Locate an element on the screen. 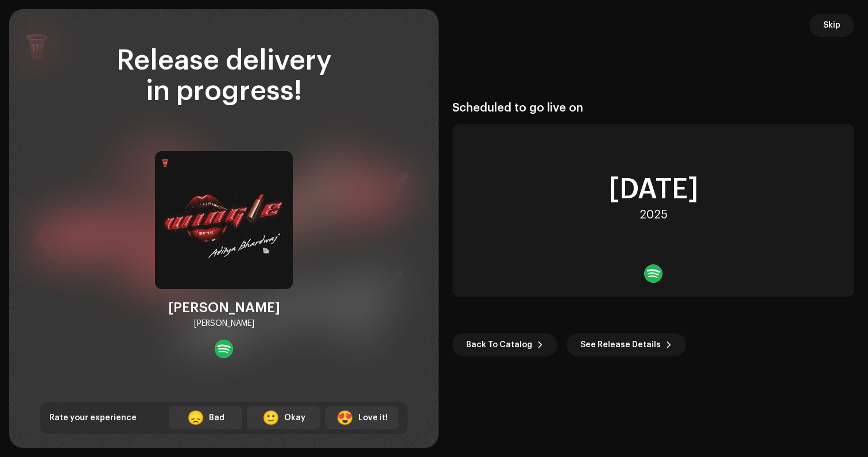 This screenshot has height=457, width=868. span: Skip is located at coordinates (832, 25).